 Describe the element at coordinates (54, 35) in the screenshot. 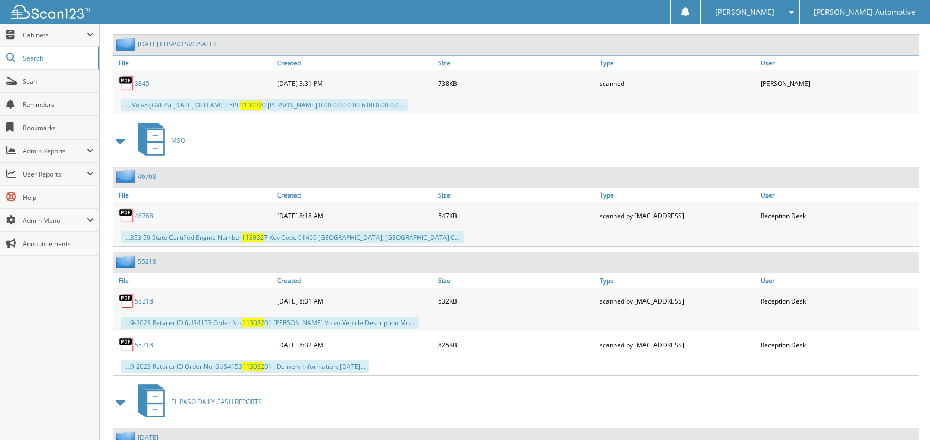

I see `span: Cabinets` at that location.